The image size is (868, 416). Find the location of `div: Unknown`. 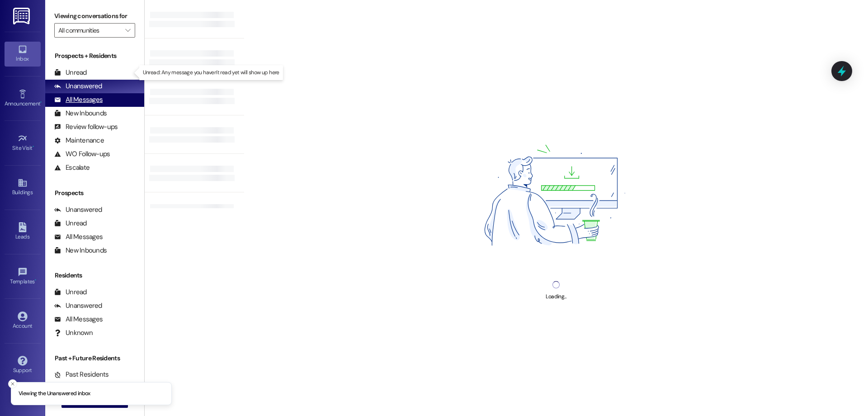

div: Unknown is located at coordinates (73, 333).